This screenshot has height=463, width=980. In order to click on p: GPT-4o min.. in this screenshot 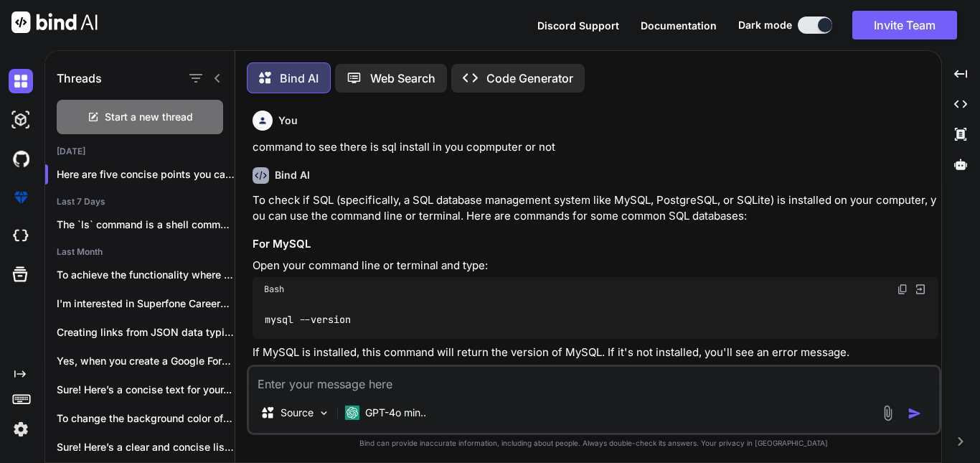, I will do `click(395, 413)`.